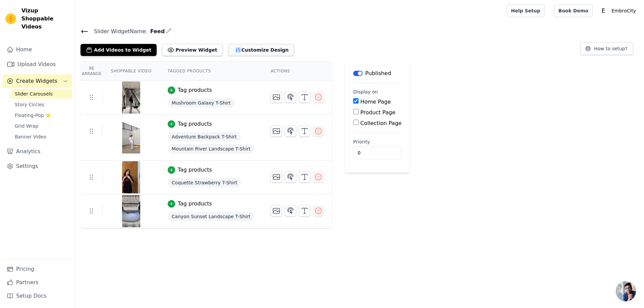 This screenshot has width=644, height=308. What do you see at coordinates (297, 71) in the screenshot?
I see `th: Actions` at bounding box center [297, 71].